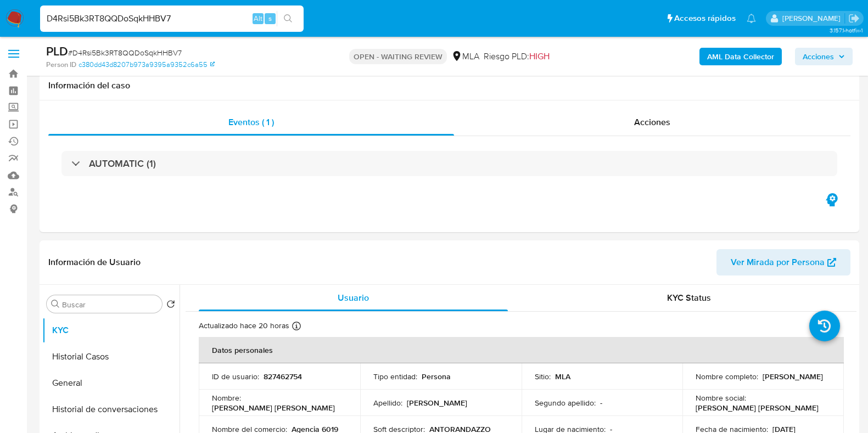 The height and width of the screenshot is (433, 868). I want to click on b: AML Data Collector, so click(741, 56).